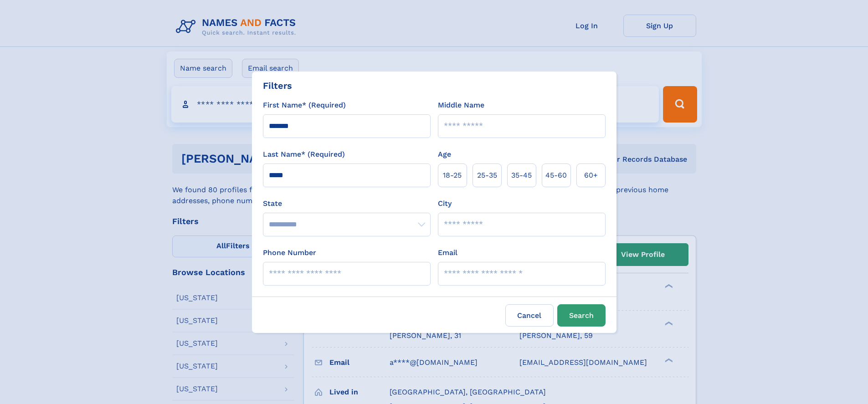  What do you see at coordinates (591, 176) in the screenshot?
I see `span: 60+` at bounding box center [591, 176].